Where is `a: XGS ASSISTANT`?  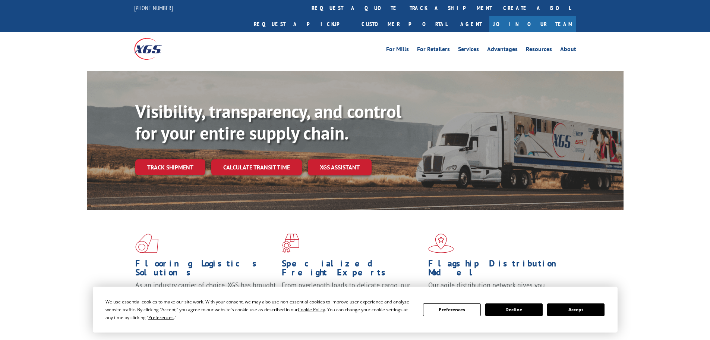
a: XGS ASSISTANT is located at coordinates (340, 167).